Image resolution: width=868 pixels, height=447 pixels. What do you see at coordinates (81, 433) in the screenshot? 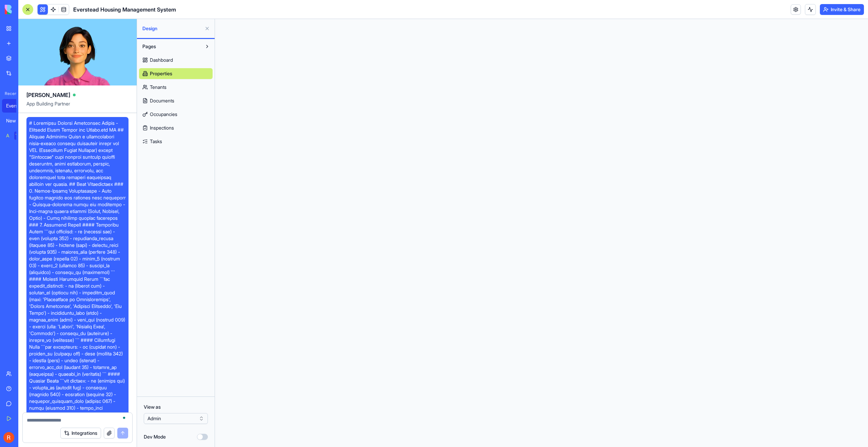
I see `button: Integrations` at bounding box center [81, 433].